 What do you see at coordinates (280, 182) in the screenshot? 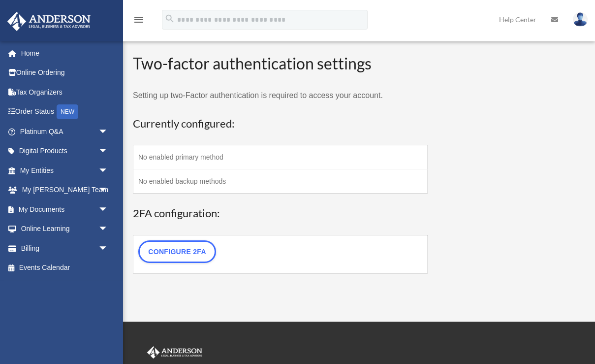
I see `td: No enabled backup methods` at bounding box center [280, 182].